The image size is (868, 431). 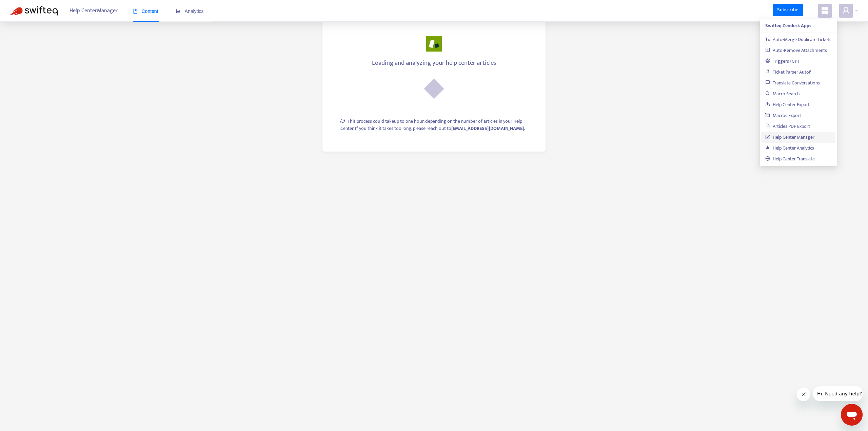 I want to click on a: Auto-Remove Attachments, so click(x=796, y=50).